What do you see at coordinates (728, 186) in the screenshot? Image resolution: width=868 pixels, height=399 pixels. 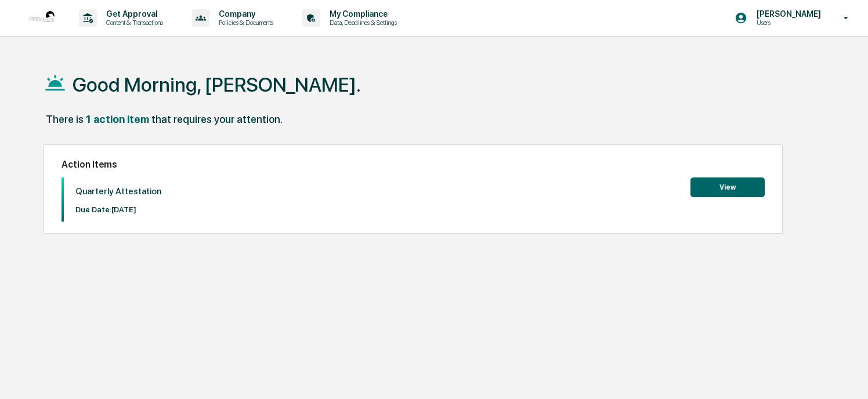 I see `a: View` at bounding box center [728, 186].